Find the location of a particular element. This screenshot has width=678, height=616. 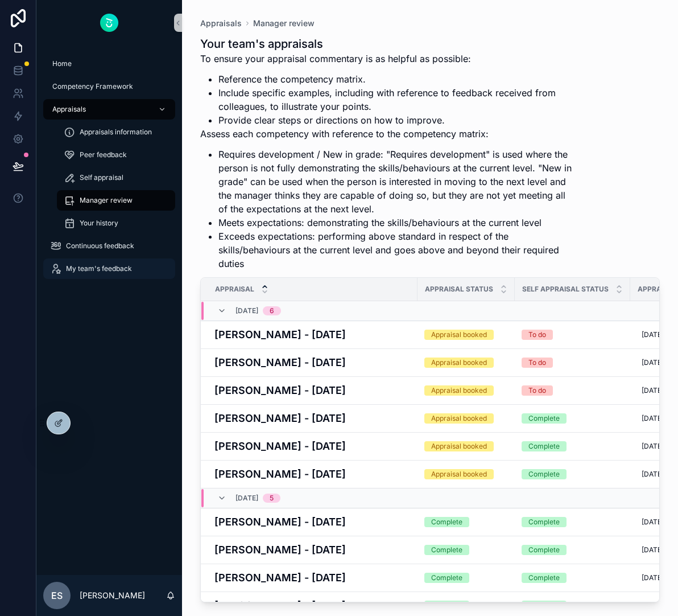

a: Continuous feedback is located at coordinates (109, 246).